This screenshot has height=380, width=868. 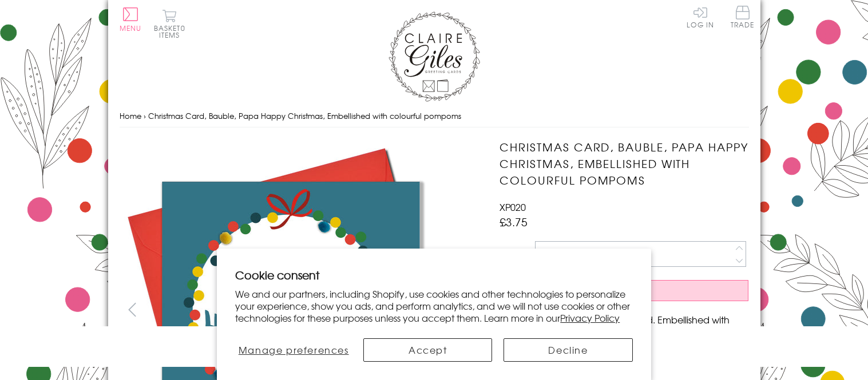 I want to click on h1: Christmas Card, Bauble, Papa Happy Christmas, Embellished with colourful pompoms, so click(x=624, y=163).